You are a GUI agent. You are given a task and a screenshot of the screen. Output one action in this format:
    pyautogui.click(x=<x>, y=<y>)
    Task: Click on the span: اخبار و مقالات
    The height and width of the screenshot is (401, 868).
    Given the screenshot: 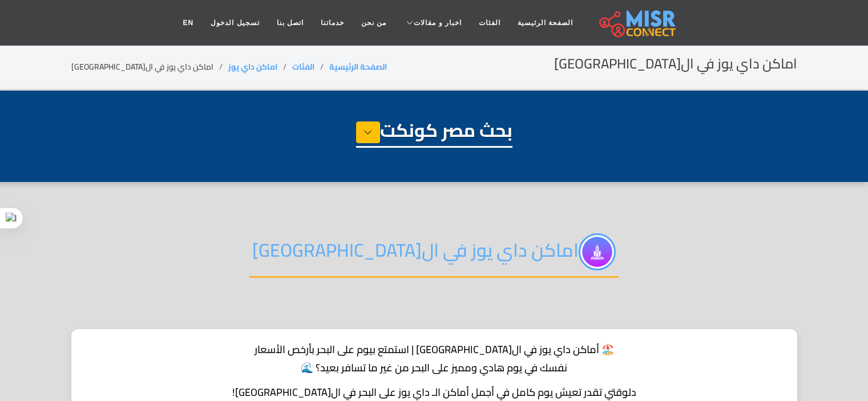 What is the action you would take?
    pyautogui.click(x=437, y=23)
    